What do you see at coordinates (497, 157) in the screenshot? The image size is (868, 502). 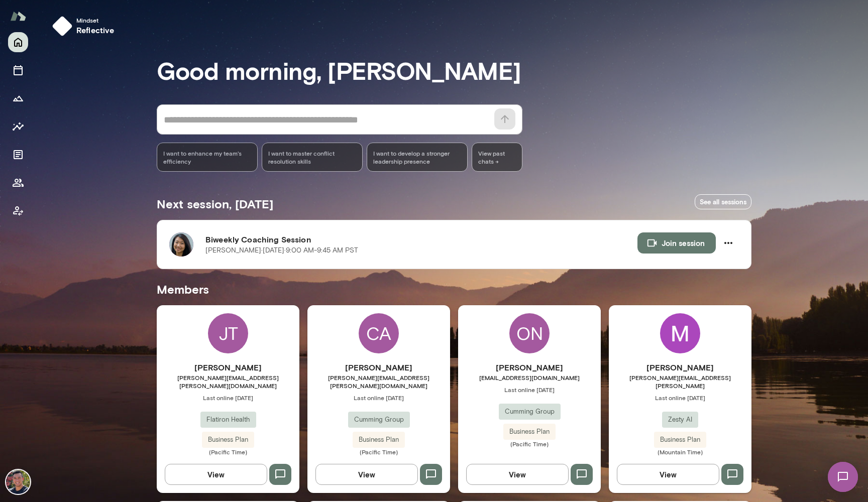 I see `span: View past chats ->` at bounding box center [497, 157].